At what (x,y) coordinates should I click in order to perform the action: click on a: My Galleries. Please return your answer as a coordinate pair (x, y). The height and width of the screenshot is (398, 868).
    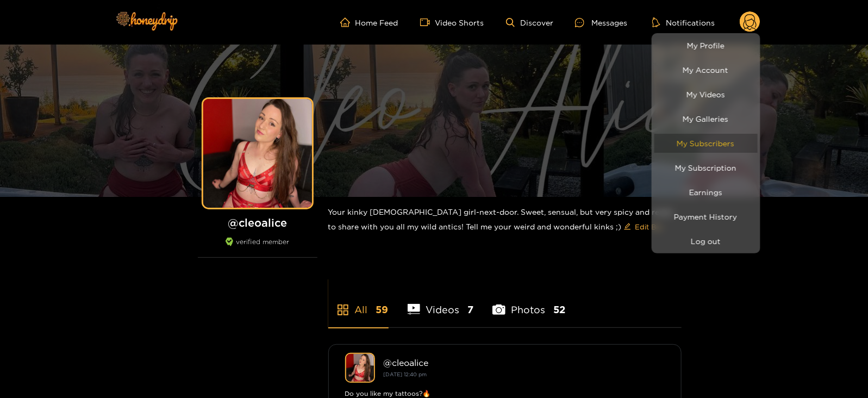
    Looking at the image, I should click on (706, 119).